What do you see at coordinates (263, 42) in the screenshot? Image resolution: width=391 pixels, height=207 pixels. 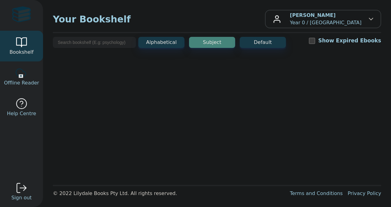 I see `button: Default` at bounding box center [263, 42].